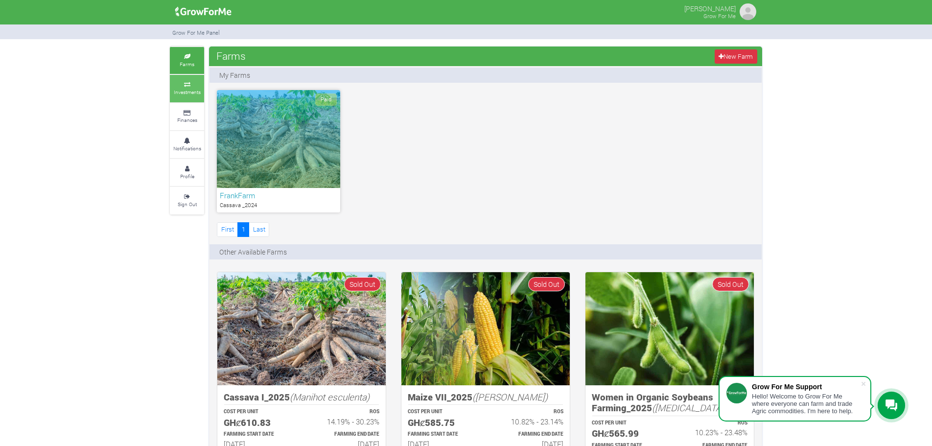 Image resolution: width=932 pixels, height=446 pixels. Describe the element at coordinates (187, 200) in the screenshot. I see `a: Sign Out` at that location.